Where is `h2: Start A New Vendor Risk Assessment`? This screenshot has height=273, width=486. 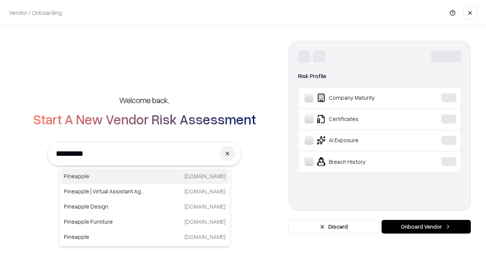 h2: Start A New Vendor Risk Assessment is located at coordinates (144, 119).